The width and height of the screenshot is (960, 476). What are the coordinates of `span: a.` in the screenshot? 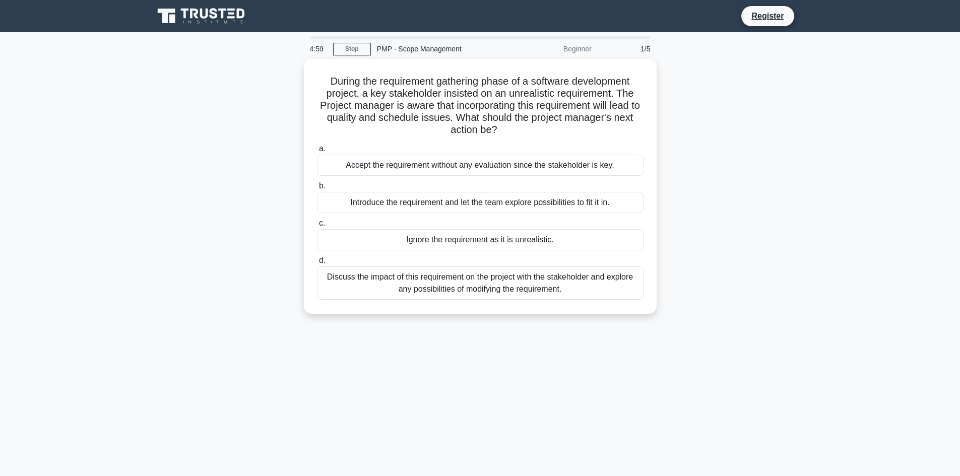 It's located at (322, 148).